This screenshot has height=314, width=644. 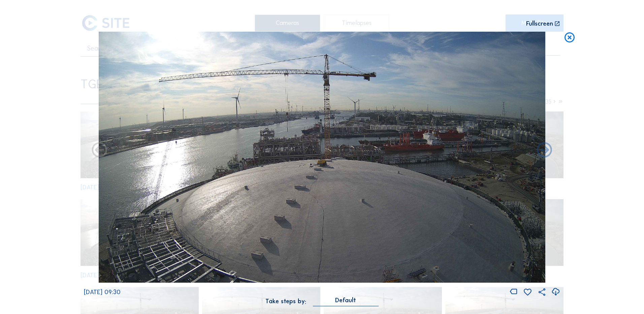 What do you see at coordinates (99, 151) in the screenshot?
I see `i: Forward` at bounding box center [99, 151].